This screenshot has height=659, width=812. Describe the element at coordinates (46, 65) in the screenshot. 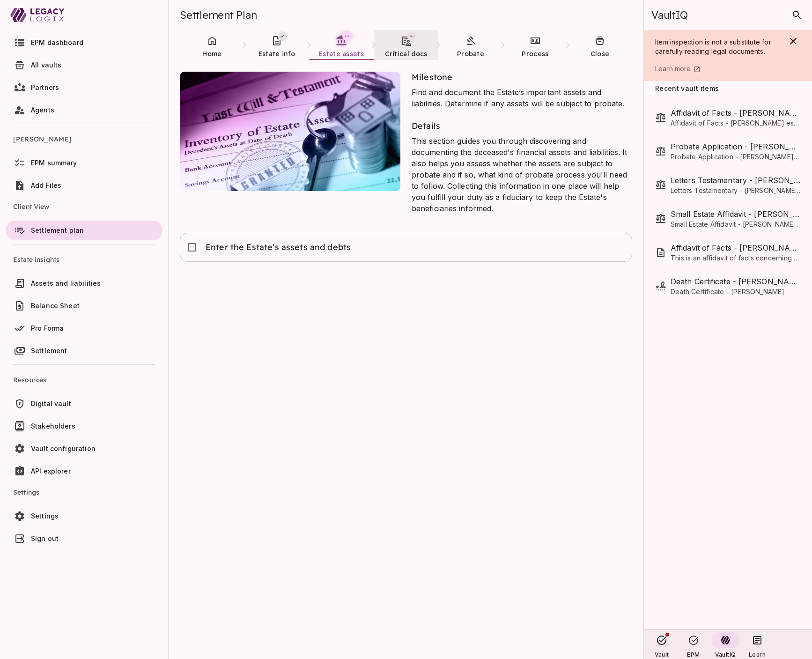

I see `span: All vaults` at that location.